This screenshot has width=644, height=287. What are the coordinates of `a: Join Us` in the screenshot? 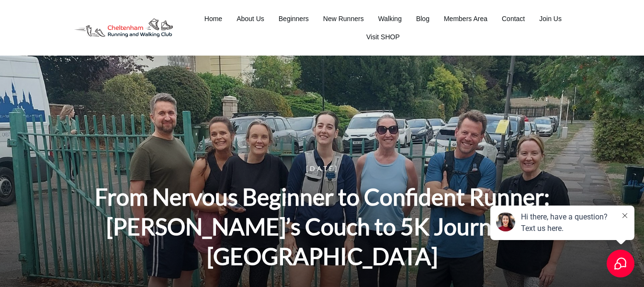 It's located at (551, 19).